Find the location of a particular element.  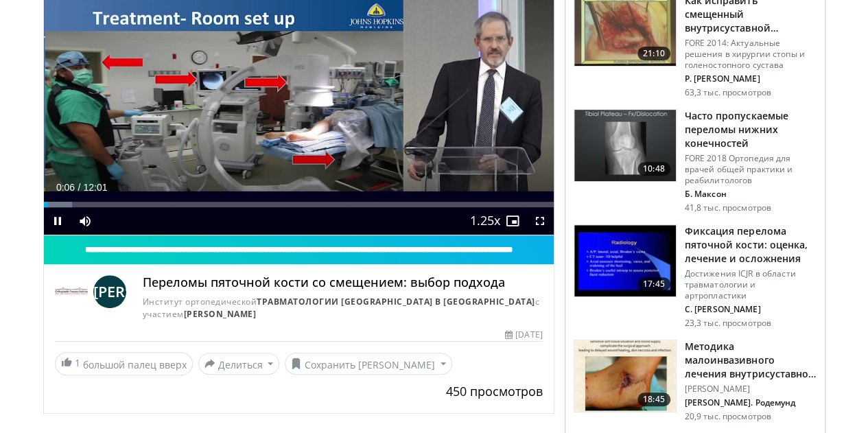

span: 12:01 is located at coordinates (95, 187).